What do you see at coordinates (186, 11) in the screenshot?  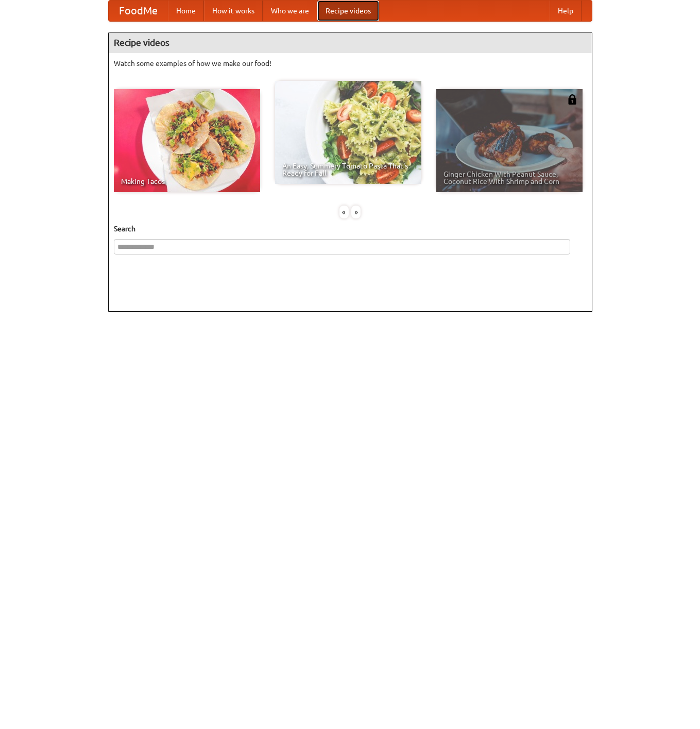 I see `a: Home` at bounding box center [186, 11].